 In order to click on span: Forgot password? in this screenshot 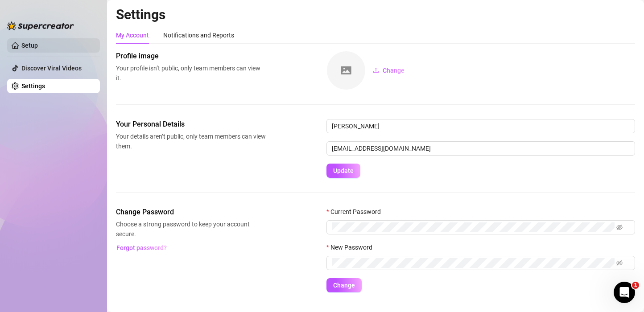, I will do `click(141, 248)`.